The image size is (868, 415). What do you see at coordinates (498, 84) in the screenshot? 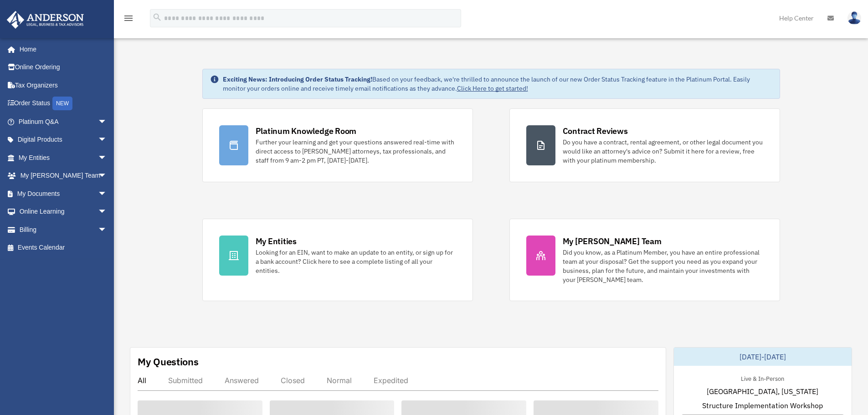
I see `div: Based on your feedback, we're thrilled to announce the launch of our new Order Status Tracking fe...` at bounding box center [498, 84].